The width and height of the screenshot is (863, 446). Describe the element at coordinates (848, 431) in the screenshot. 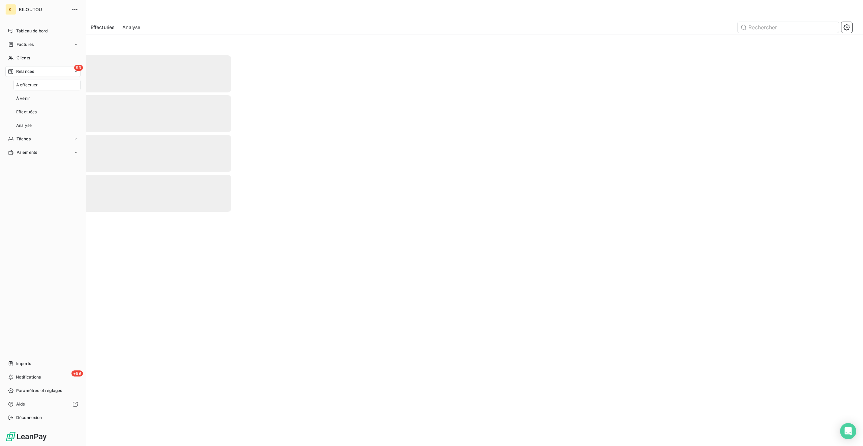

I see `div: Open Intercom Messenger` at that location.